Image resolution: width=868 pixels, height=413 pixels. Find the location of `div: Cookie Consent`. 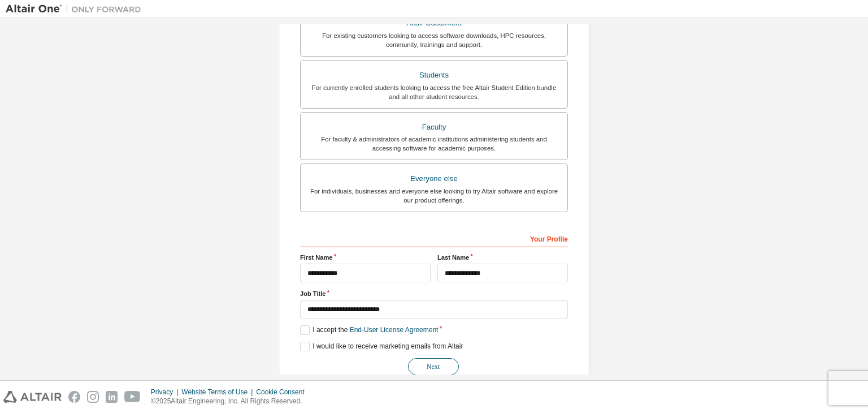

div: Cookie Consent is located at coordinates (283, 392).